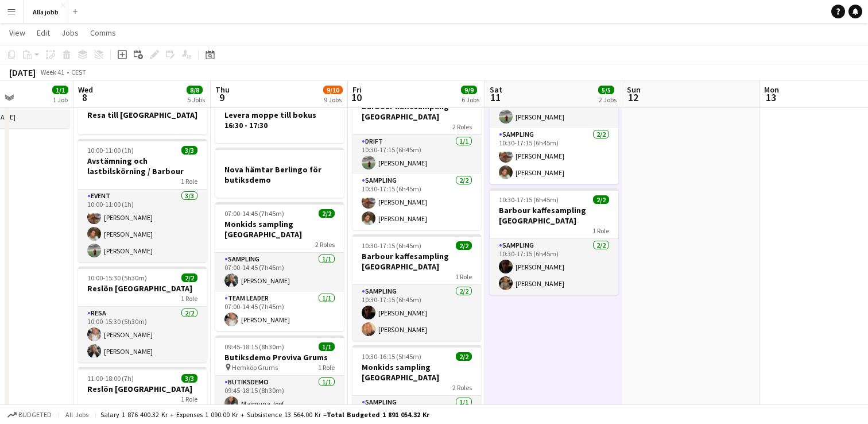 Image resolution: width=868 pixels, height=424 pixels. What do you see at coordinates (196, 99) in the screenshot?
I see `div: 5 Jobs` at bounding box center [196, 99].